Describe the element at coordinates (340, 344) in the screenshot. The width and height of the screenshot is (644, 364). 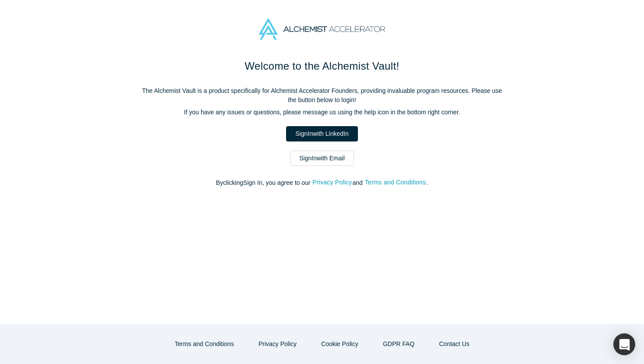
I see `button: Cookie Policy` at that location.